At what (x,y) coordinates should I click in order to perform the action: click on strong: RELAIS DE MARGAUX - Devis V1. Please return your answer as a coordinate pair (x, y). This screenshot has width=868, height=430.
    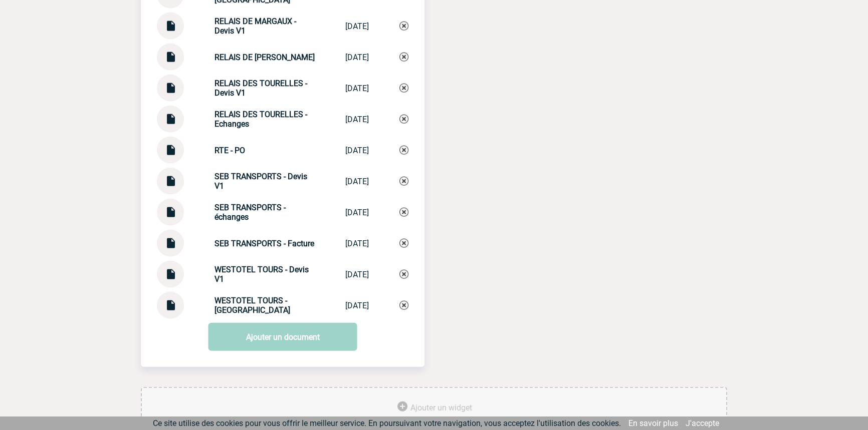
    Looking at the image, I should click on (255, 26).